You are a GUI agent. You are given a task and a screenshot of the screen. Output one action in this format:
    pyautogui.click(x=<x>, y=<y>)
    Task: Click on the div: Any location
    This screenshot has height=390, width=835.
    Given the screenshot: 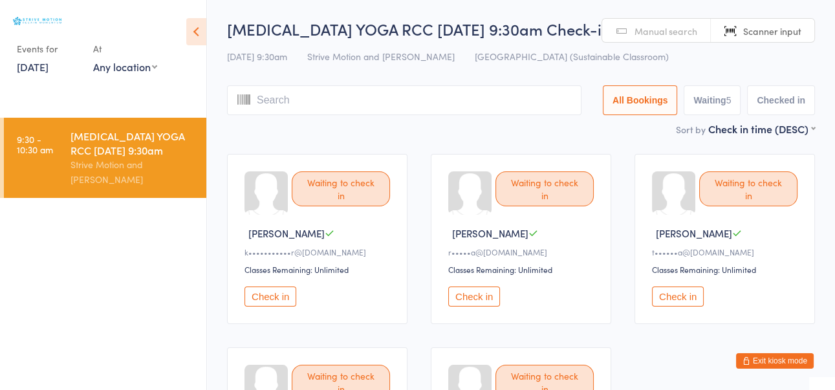 What is the action you would take?
    pyautogui.click(x=125, y=67)
    